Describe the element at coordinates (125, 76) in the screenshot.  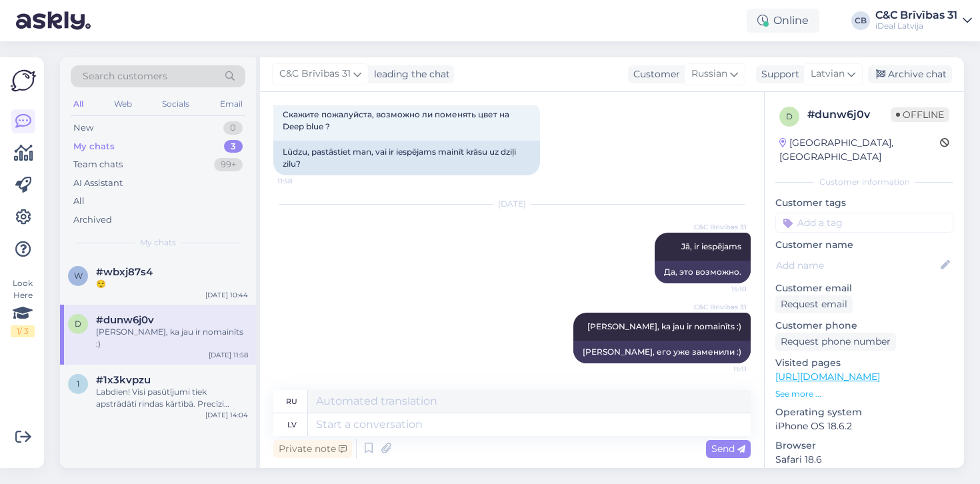
I see `span: Search customers` at that location.